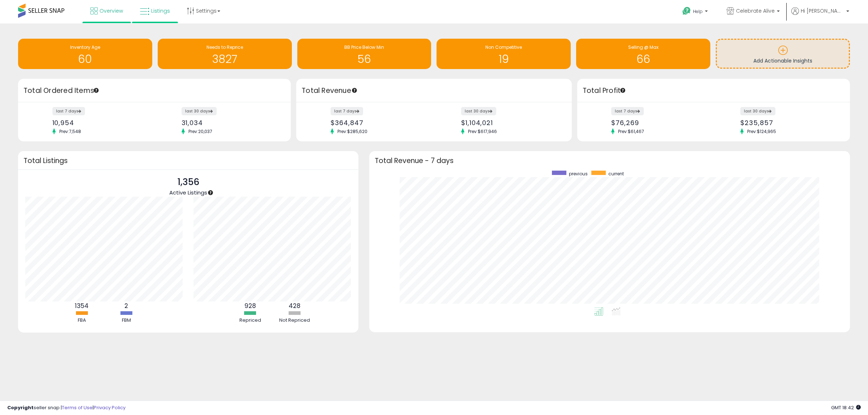 Image resolution: width=868 pixels, height=415 pixels. What do you see at coordinates (610, 160) in the screenshot?
I see `h3: Total Revenue - 7 days` at bounding box center [610, 160].